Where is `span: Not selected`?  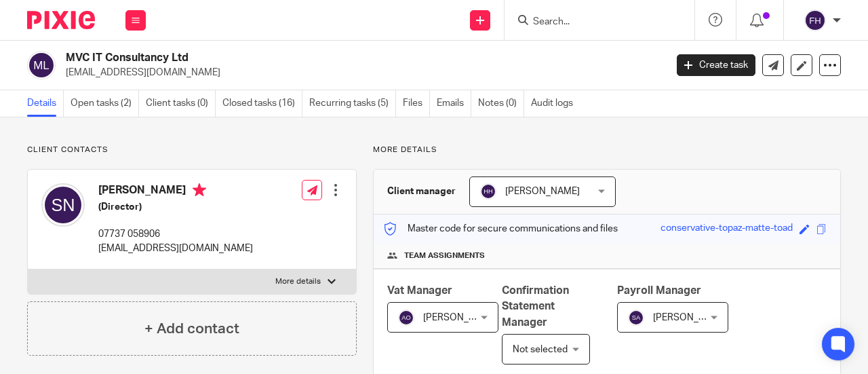
span: Not selected is located at coordinates (540, 349).